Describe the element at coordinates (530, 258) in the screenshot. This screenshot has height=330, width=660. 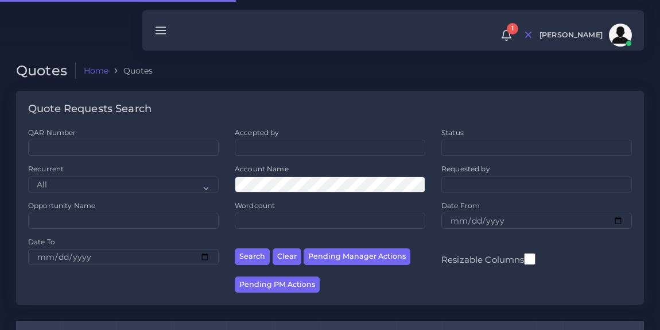
I see `input: Resizable Columns` at that location.